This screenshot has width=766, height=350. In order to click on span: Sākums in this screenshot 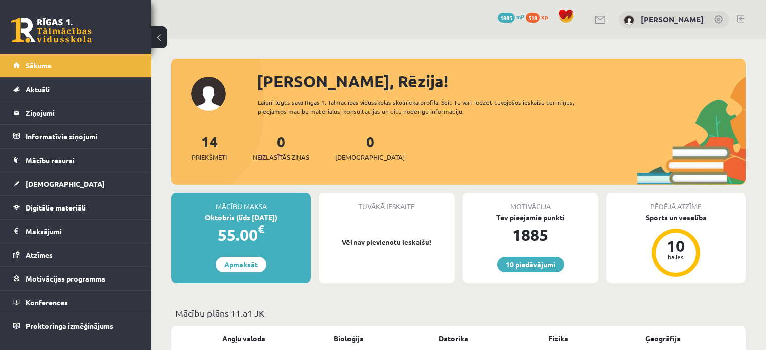, I will do `click(38, 65)`.